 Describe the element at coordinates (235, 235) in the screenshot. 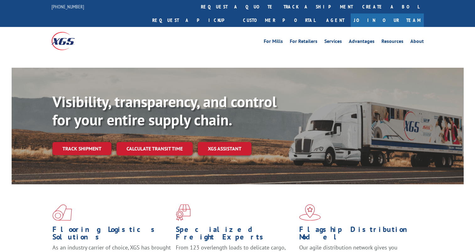

I see `h1: Specialized Freight Experts` at that location.